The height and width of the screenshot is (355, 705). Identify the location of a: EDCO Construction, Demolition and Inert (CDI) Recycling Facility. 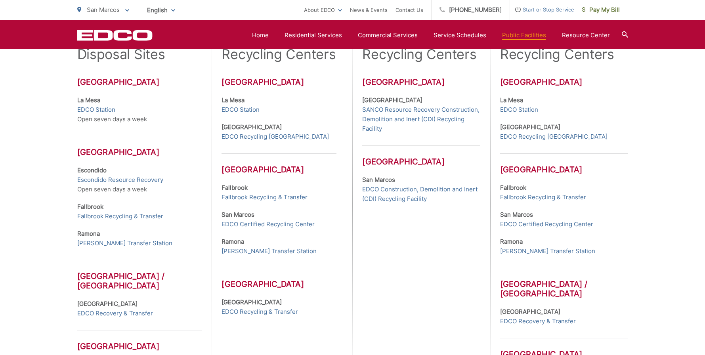
(421, 194).